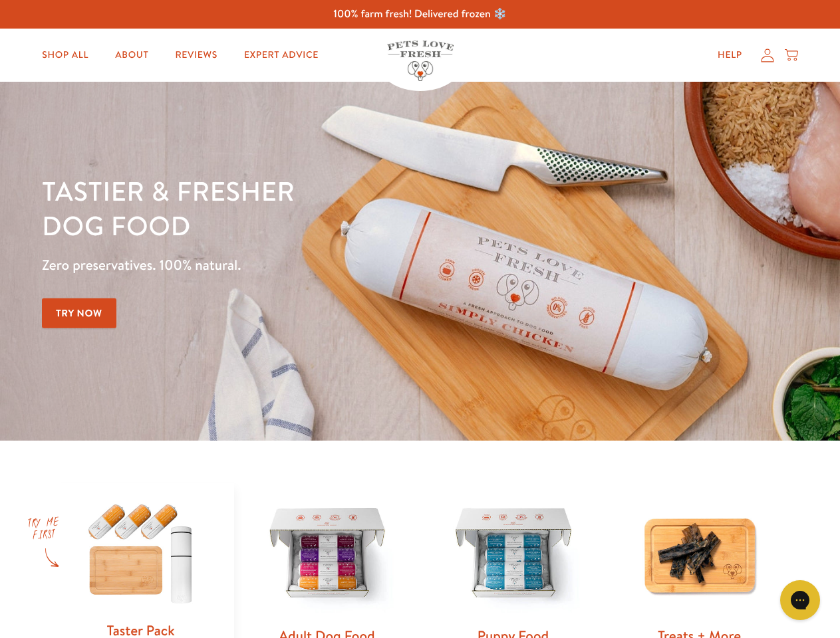 Image resolution: width=840 pixels, height=638 pixels. I want to click on a: Expert Advice, so click(282, 55).